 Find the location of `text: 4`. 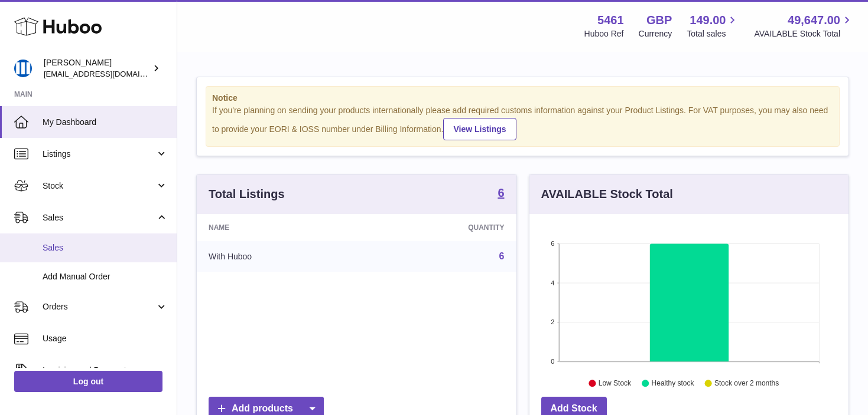

text: 4 is located at coordinates (552, 283).